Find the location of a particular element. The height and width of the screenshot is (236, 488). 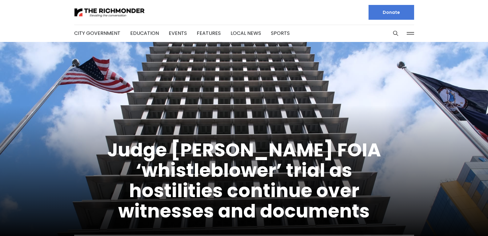

img: The Richmonder is located at coordinates (110, 12).